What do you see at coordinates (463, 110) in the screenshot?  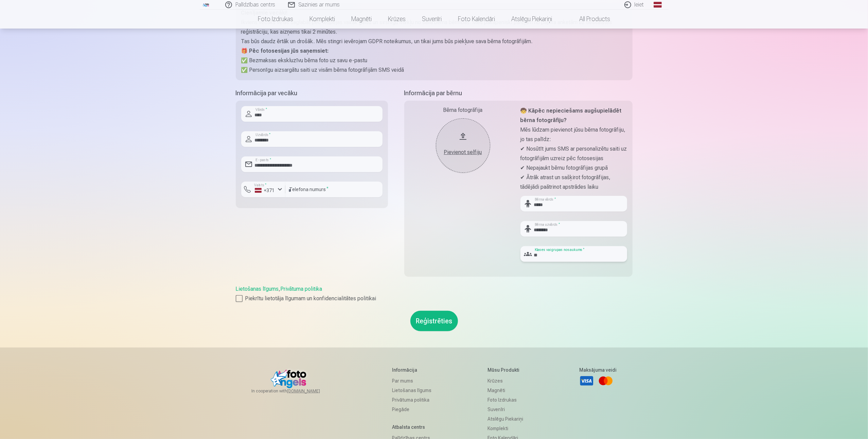 I see `div: Bērna fotogrāfija` at bounding box center [463, 110].